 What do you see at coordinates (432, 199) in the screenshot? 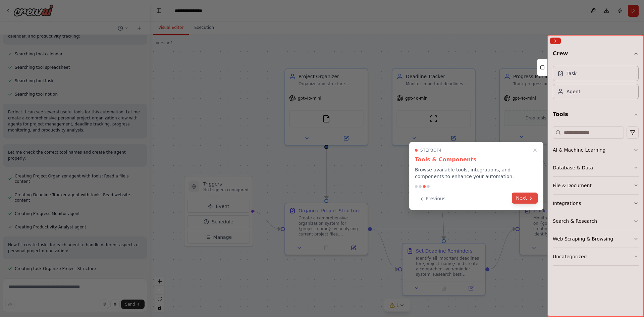
I see `button: Previous` at bounding box center [432, 199].